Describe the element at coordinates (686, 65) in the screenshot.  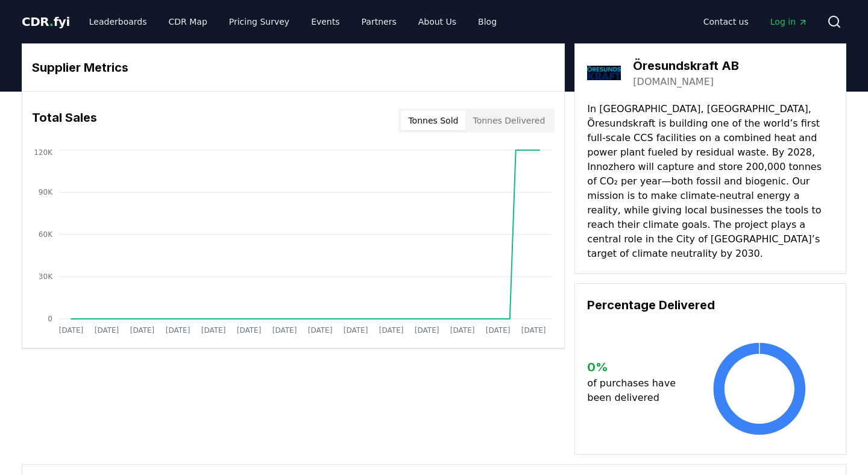
I see `h3: Öresundskraft AB` at that location.